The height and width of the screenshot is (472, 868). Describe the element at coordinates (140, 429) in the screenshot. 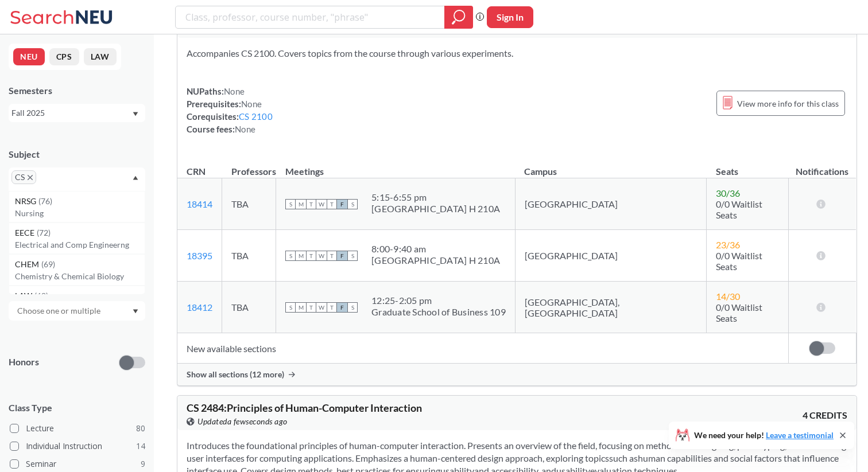

I see `span: 80` at that location.